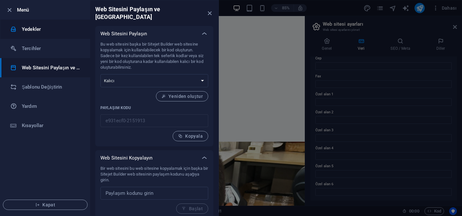  Describe the element at coordinates (51, 29) in the screenshot. I see `h6: Yedekler` at that location.